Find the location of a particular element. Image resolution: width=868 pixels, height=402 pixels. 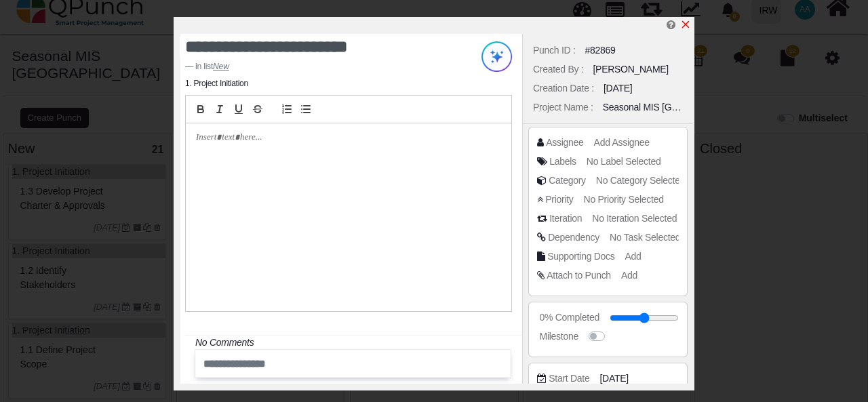

div: Project Name : is located at coordinates (563, 107).